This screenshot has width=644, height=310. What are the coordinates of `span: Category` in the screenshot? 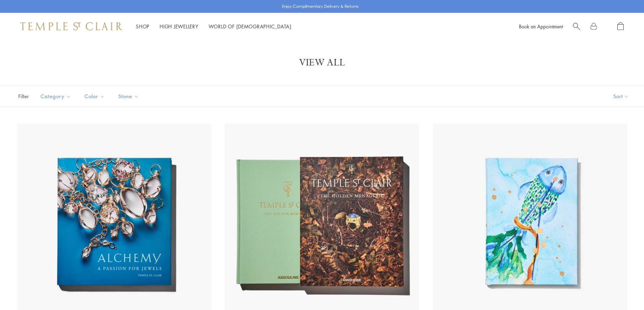 It's located at (56, 96).